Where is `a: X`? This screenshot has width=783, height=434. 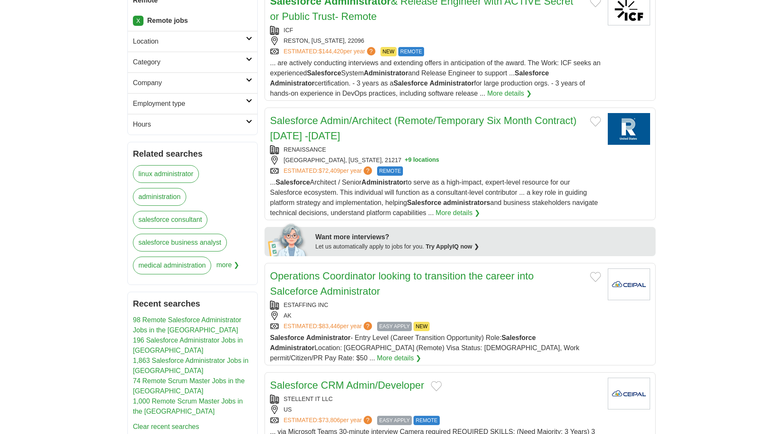 a: X is located at coordinates (138, 21).